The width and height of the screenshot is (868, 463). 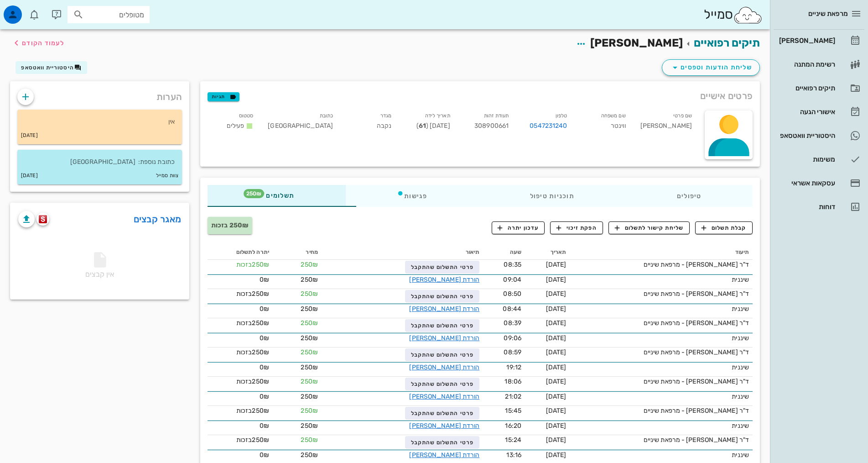 What do you see at coordinates (561, 116) in the screenshot?
I see `small: טלפון` at bounding box center [561, 116].